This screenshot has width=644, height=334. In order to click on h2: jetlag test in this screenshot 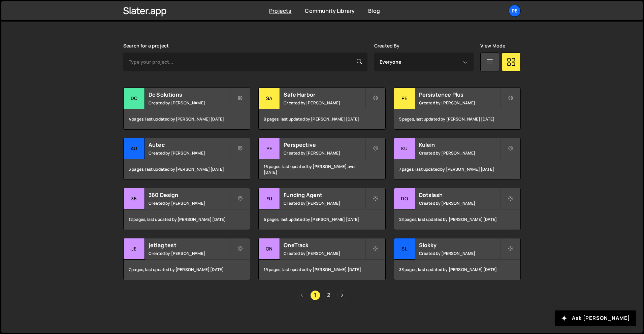, I will do `click(189, 245)`.